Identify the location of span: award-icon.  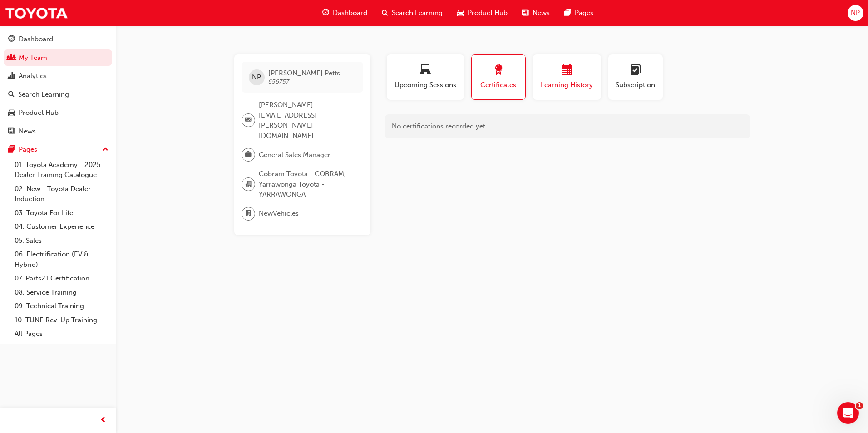
(499, 71).